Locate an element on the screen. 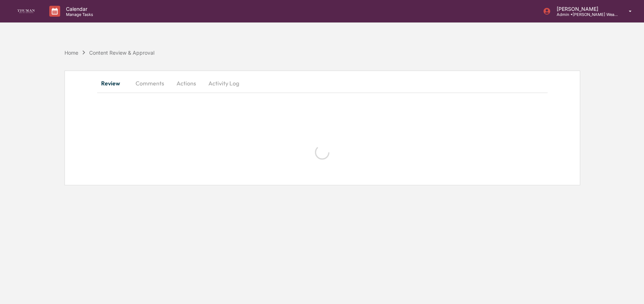 Image resolution: width=644 pixels, height=304 pixels. p: Calendar is located at coordinates (78, 9).